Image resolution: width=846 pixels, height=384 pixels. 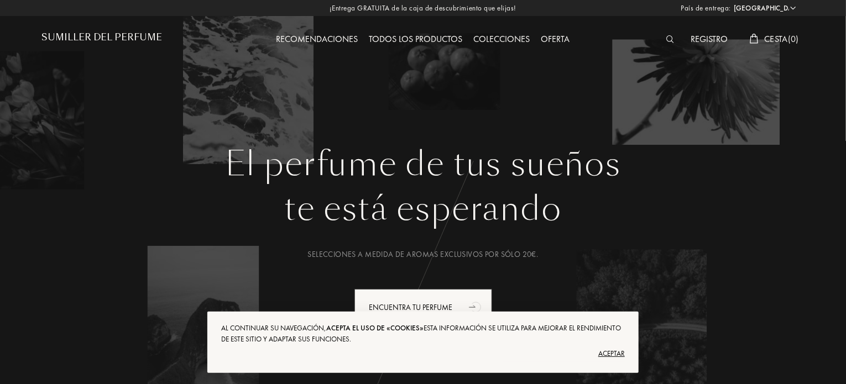 What do you see at coordinates (708, 39) in the screenshot?
I see `a: Registro` at bounding box center [708, 39].